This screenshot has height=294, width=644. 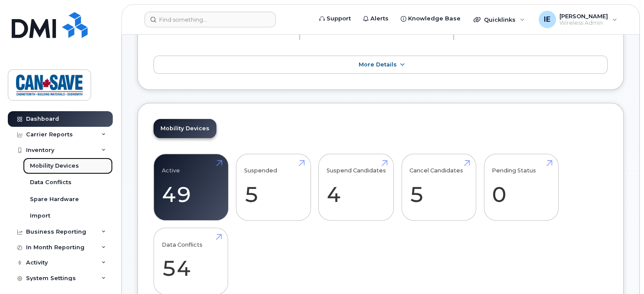 What do you see at coordinates (191, 187) in the screenshot?
I see `a: Active 49` at bounding box center [191, 187].